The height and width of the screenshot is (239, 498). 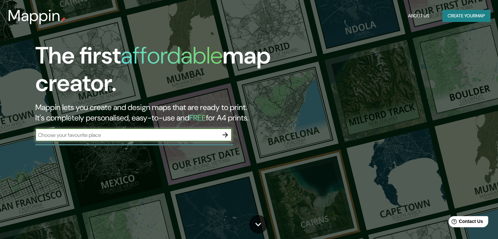 What do you see at coordinates (160, 113) in the screenshot?
I see `h2: Mappin lets you create and design maps that are ready to print. It's completely personalised, eas...` at bounding box center [160, 113].